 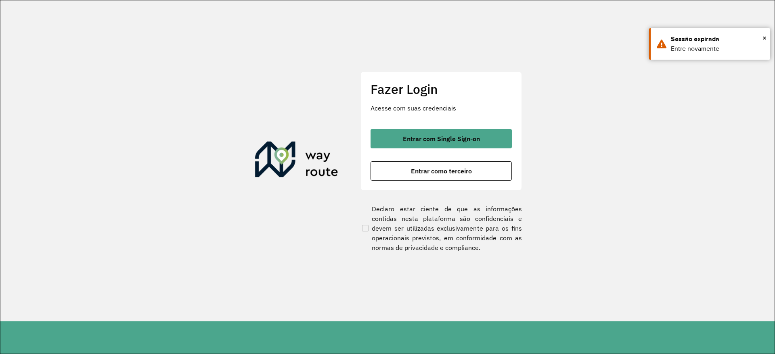 I want to click on img: Roteirizador AmbevTech, so click(x=297, y=161).